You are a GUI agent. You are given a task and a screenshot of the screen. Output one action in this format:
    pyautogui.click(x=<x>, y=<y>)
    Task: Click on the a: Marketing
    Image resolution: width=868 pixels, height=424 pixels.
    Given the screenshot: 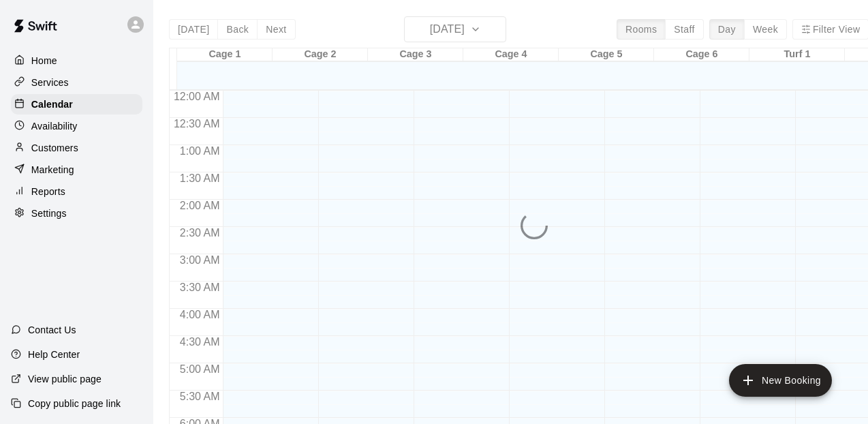 What is the action you would take?
    pyautogui.click(x=76, y=169)
    